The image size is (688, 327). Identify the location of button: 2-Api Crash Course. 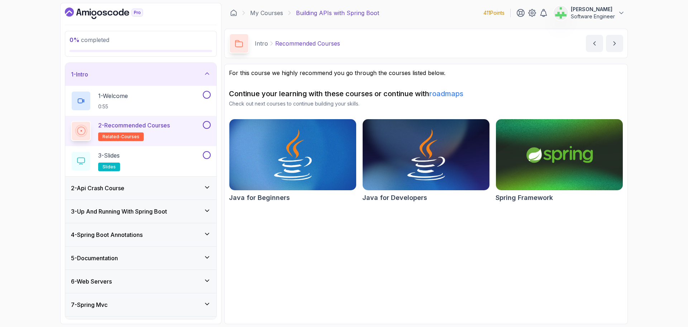
(141, 188).